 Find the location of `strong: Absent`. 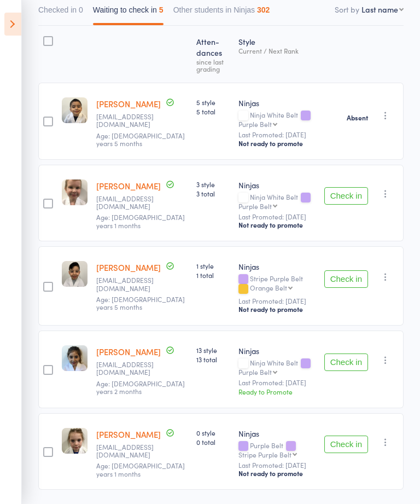

strong: Absent is located at coordinates (357, 118).